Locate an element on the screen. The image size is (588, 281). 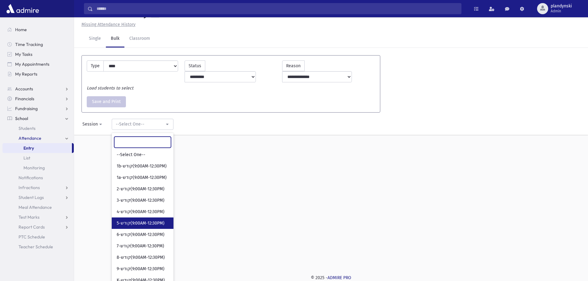
span: Teacher Schedule is located at coordinates (36, 247).